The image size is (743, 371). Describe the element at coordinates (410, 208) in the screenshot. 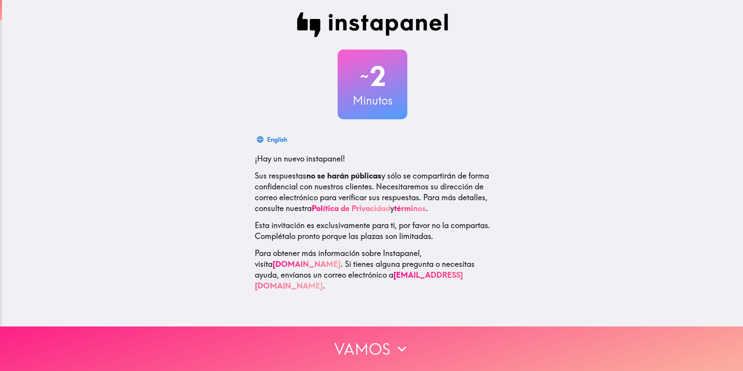

I see `a: términos` at that location.